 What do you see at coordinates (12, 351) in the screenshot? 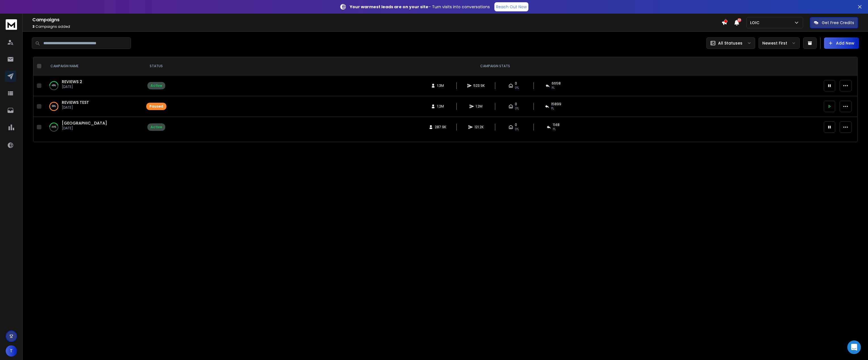
I see `span: T` at bounding box center [12, 351].